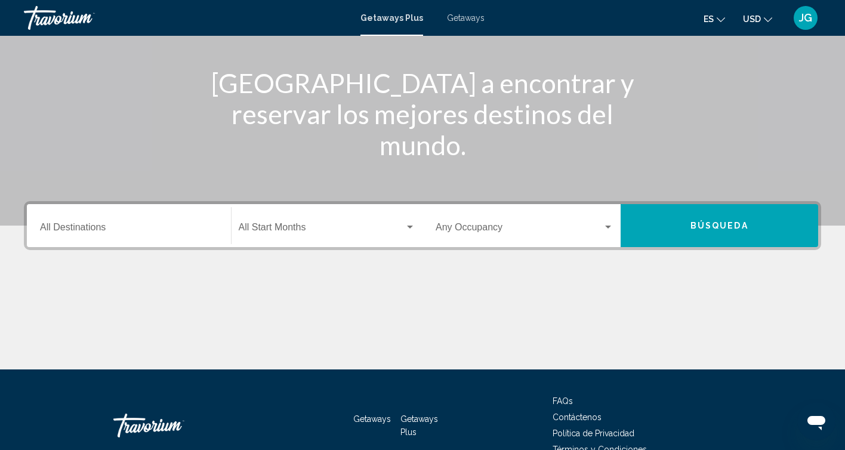 Image resolution: width=845 pixels, height=450 pixels. Describe the element at coordinates (593, 433) in the screenshot. I see `span: Política de Privacidad` at that location.